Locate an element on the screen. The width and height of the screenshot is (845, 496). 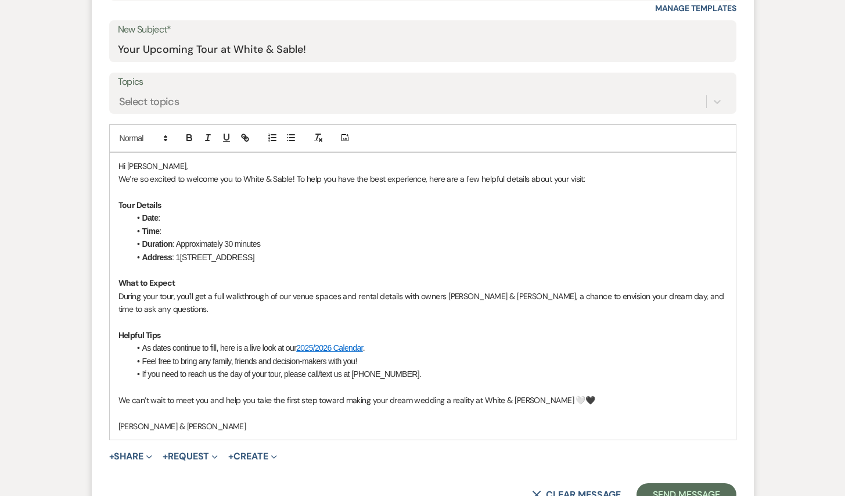
strong: Date is located at coordinates (150, 218).